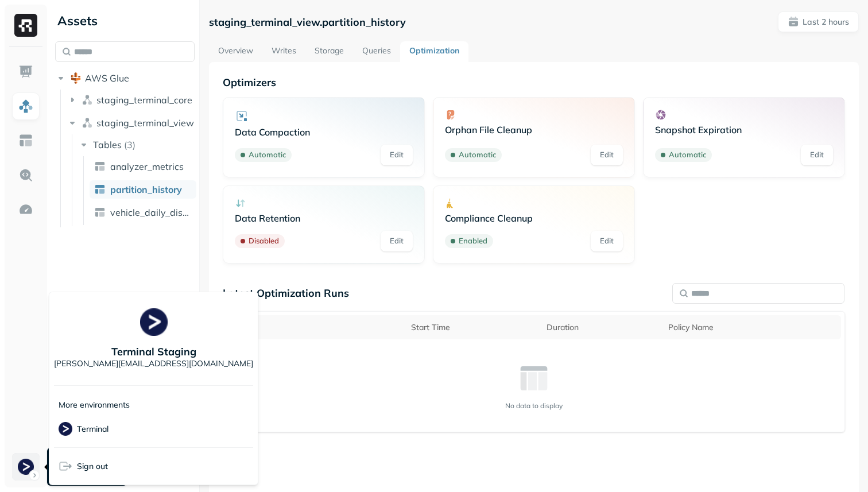 This screenshot has height=492, width=868. I want to click on span: Sign out, so click(92, 466).